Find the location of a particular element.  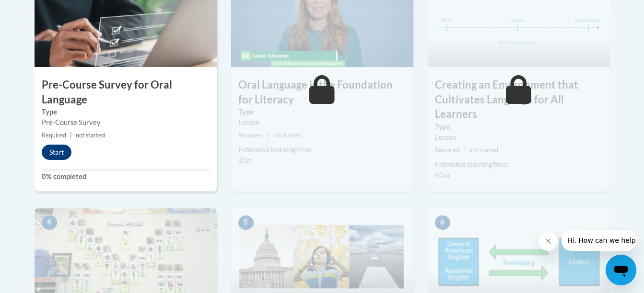

span: 40m is located at coordinates (442, 175).